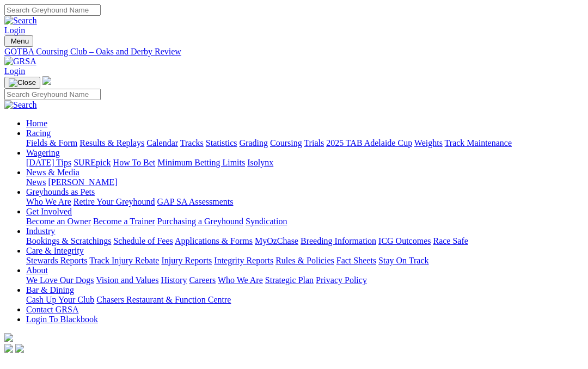 The width and height of the screenshot is (588, 369). Describe the element at coordinates (56, 260) in the screenshot. I see `a: Stewards Reports` at that location.